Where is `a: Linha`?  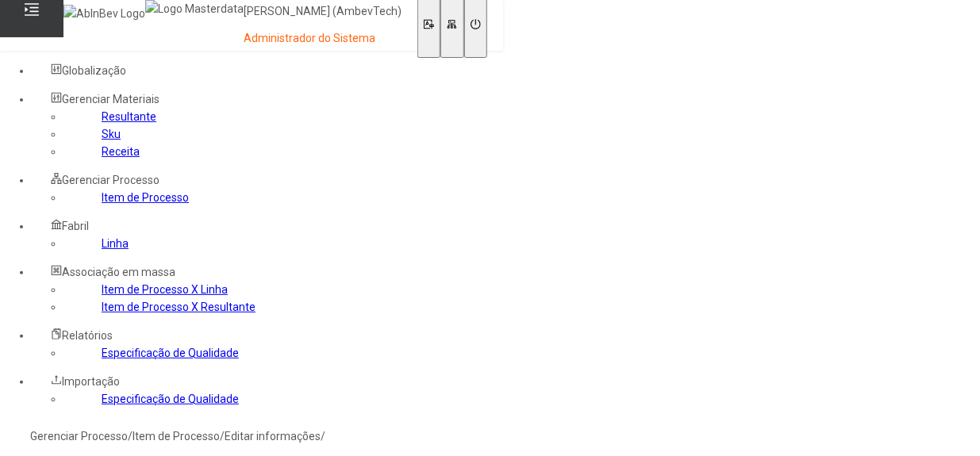 a: Linha is located at coordinates (115, 243).